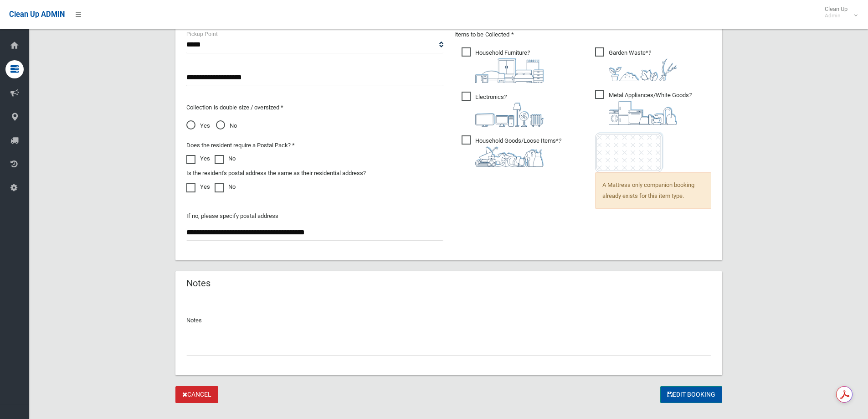 The image size is (868, 419). Describe the element at coordinates (232, 216) in the screenshot. I see `label: If no, please specify postal address` at that location.